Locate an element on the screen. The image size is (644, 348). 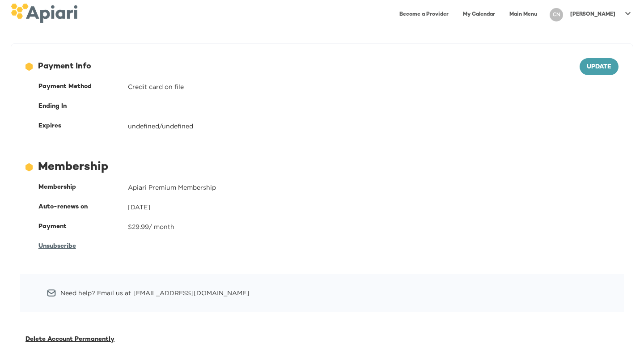
a: Main Menu is located at coordinates (523, 14).